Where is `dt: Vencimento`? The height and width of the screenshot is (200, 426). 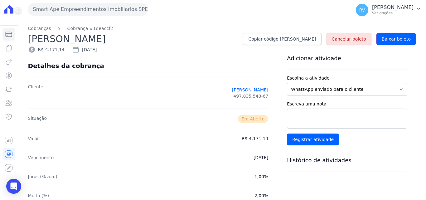
dt: Vencimento is located at coordinates (41, 158).